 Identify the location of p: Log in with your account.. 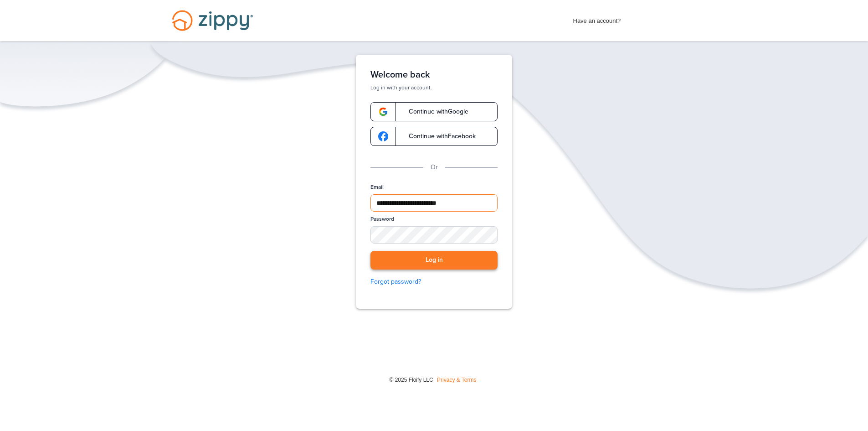
(433, 88).